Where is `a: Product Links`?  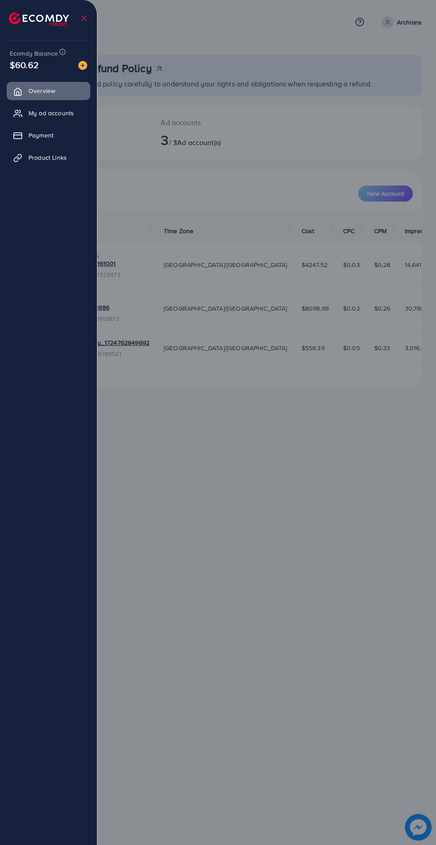
a: Product Links is located at coordinates (48, 157).